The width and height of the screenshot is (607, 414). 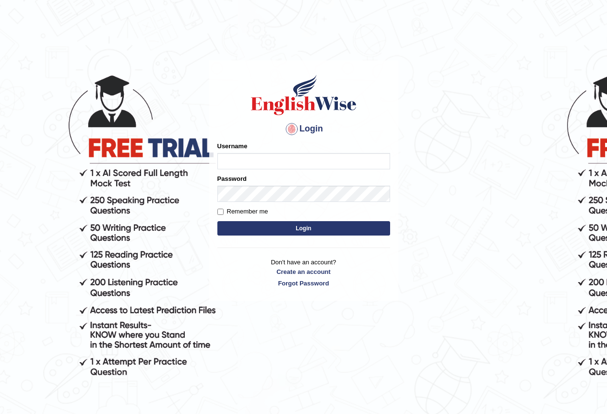 I want to click on input: Remember me, so click(x=220, y=212).